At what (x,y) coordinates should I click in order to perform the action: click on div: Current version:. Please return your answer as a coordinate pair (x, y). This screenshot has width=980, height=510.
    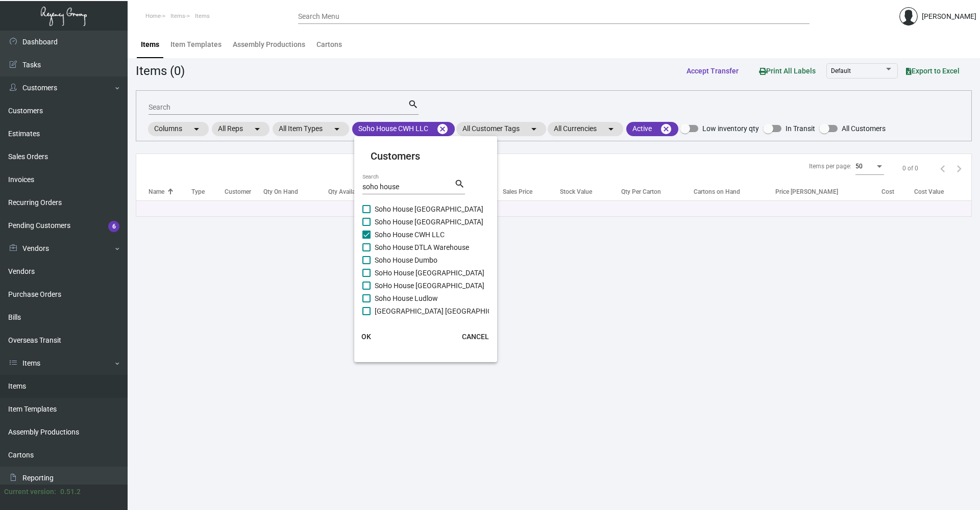
    Looking at the image, I should click on (30, 492).